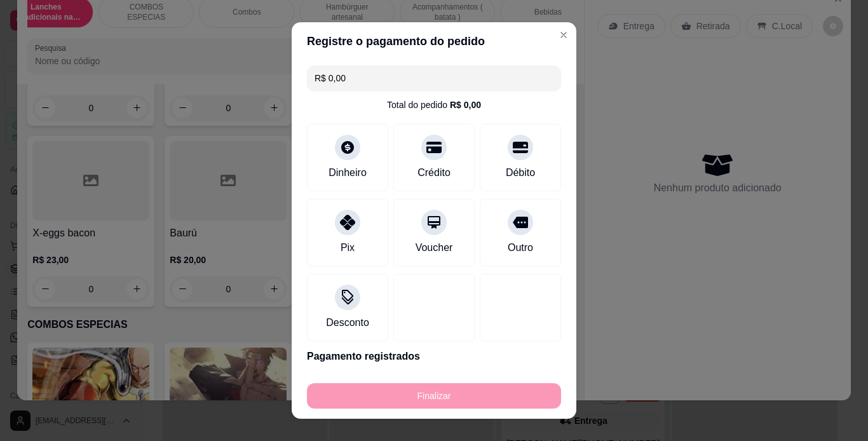 The width and height of the screenshot is (868, 441). What do you see at coordinates (434, 78) in the screenshot?
I see `input: Ex.: hambúrguer de cordeiro` at bounding box center [434, 78].